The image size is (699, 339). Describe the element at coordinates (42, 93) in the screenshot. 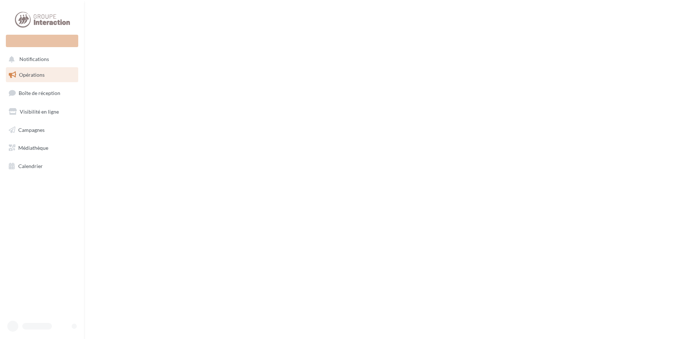

I see `a: Boîte de réception` at that location.